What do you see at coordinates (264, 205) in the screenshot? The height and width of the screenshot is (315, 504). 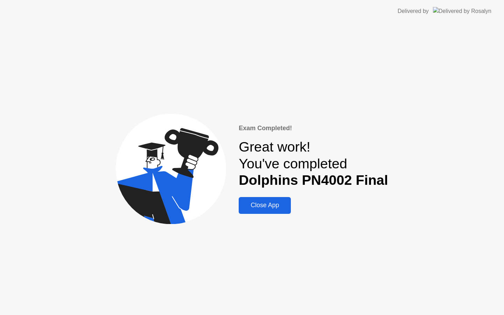 I see `div: Close App` at bounding box center [264, 205].